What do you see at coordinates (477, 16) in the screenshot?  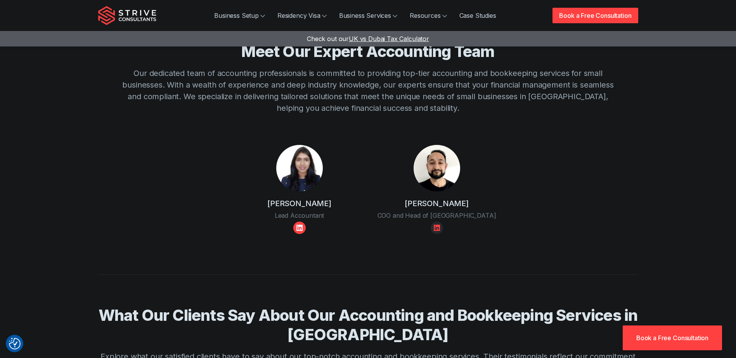 I see `a: Case Studies` at bounding box center [477, 16].